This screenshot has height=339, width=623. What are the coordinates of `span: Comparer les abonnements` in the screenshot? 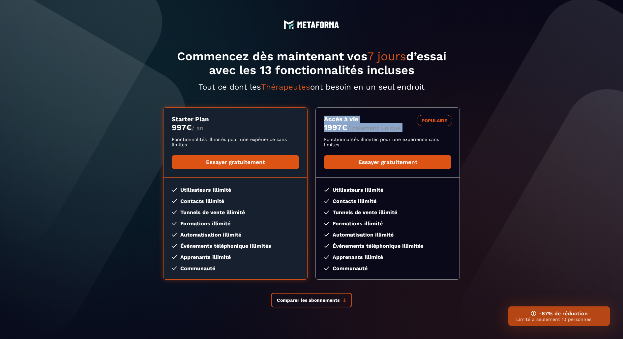 It's located at (308, 300).